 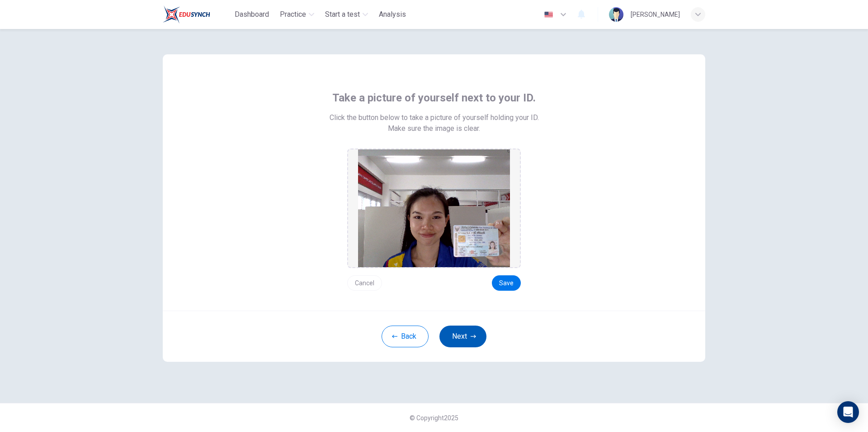 I want to click on button: Next, so click(x=463, y=337).